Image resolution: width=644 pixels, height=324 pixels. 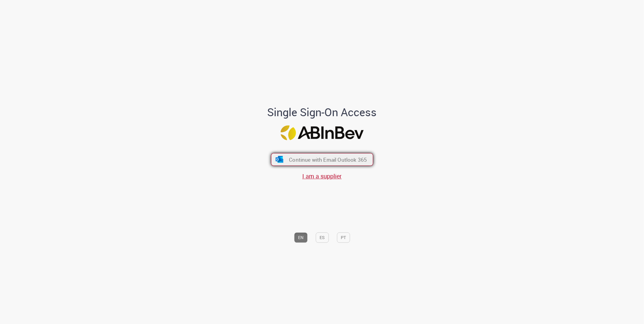 What do you see at coordinates (301, 238) in the screenshot?
I see `button: EN` at bounding box center [301, 238].